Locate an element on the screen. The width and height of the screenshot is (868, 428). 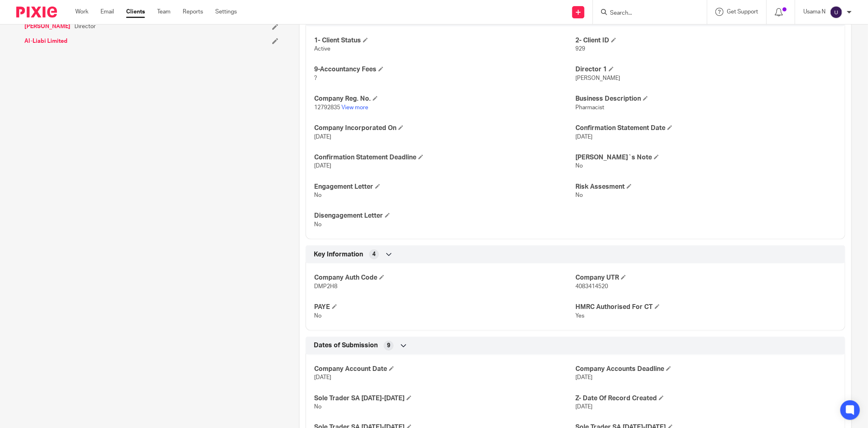
a: Work is located at coordinates (82, 12).